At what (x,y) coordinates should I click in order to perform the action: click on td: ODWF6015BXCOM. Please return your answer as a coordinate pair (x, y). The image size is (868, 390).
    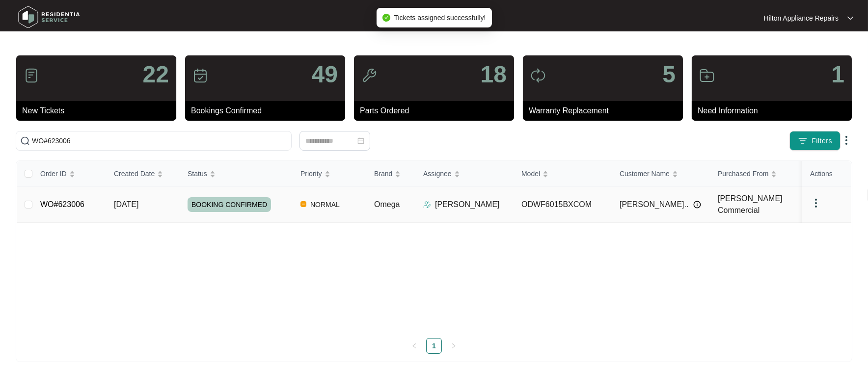
    Looking at the image, I should click on (563, 205).